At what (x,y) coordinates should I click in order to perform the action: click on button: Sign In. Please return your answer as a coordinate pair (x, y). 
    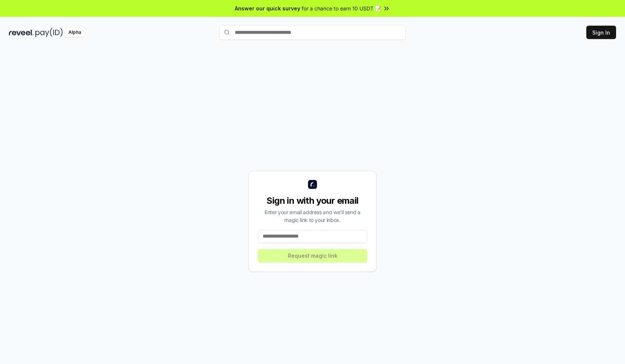
    Looking at the image, I should click on (602, 32).